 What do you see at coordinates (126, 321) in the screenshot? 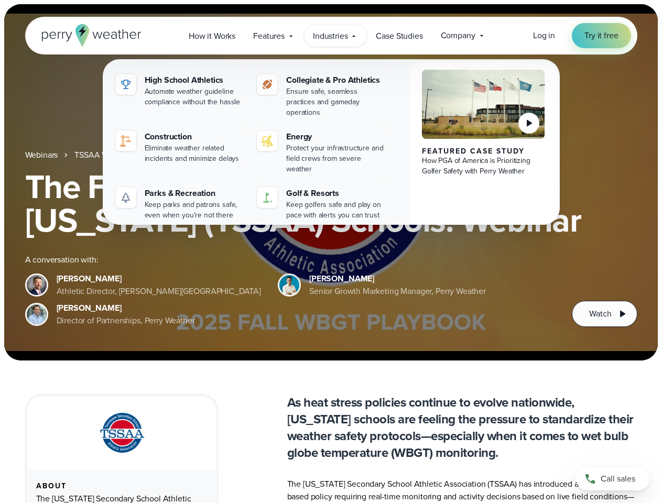
I see `div: Director of Partnerships, Perry Weather` at bounding box center [126, 321].